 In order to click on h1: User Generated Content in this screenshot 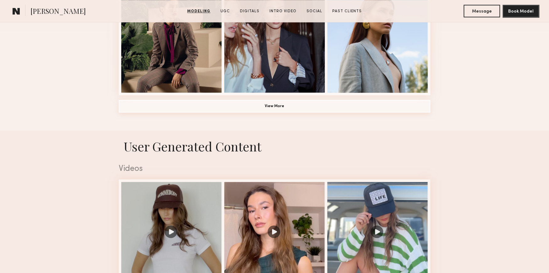, I will do `click(274, 146)`.